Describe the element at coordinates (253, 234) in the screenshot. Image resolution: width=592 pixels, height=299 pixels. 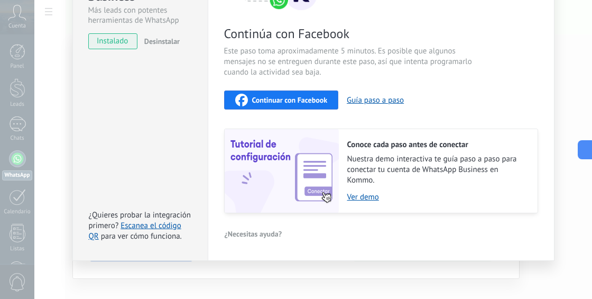
I see `button: ¿Necesitas ayuda?` at that location.